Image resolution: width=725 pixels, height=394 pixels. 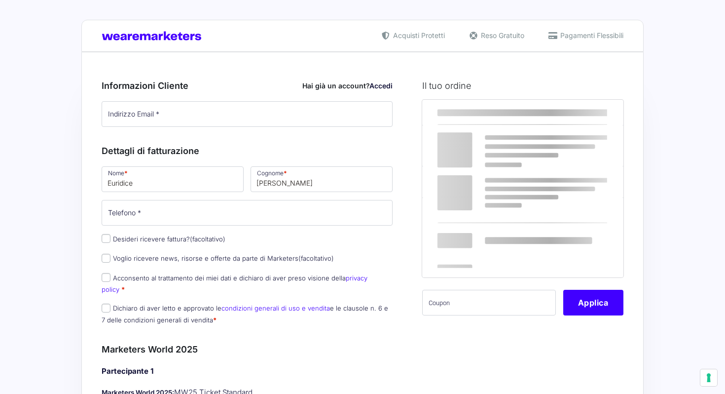 I want to click on h3: Il tuo ordine, so click(x=523, y=85).